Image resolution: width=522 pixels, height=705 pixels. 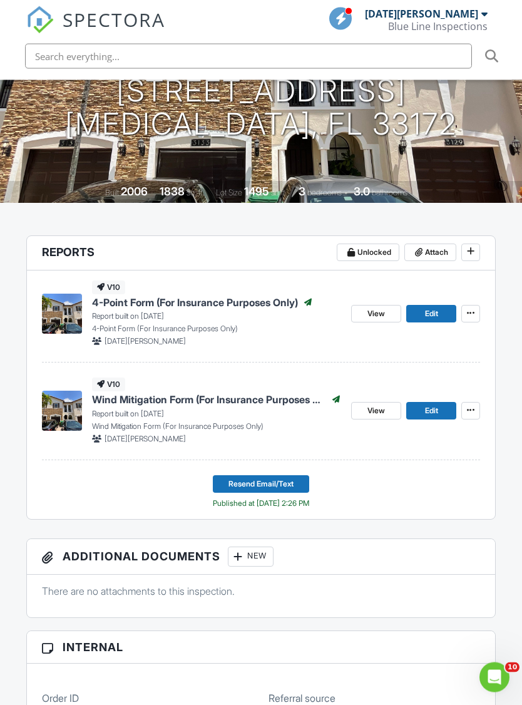 What do you see at coordinates (324, 193) in the screenshot?
I see `span: bedrooms` at bounding box center [324, 193].